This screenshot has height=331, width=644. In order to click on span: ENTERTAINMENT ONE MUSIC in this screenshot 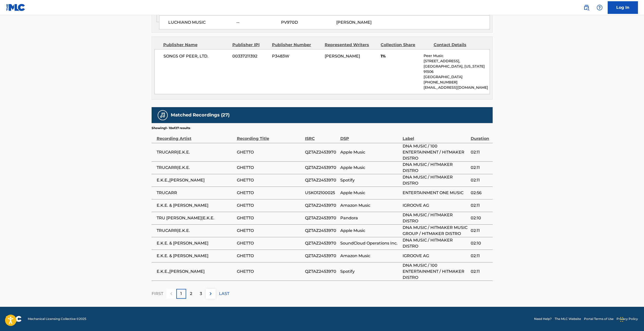, I will do `click(435, 193)`.